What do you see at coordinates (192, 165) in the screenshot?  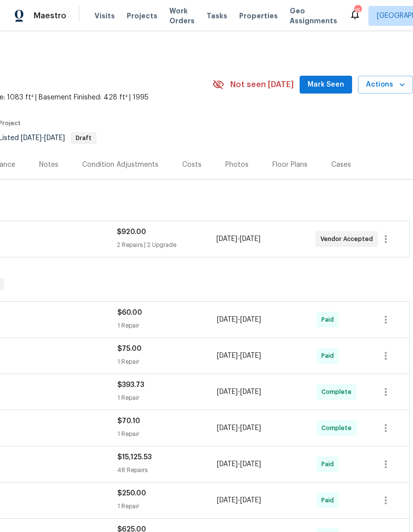 I see `div: Costs` at bounding box center [192, 165].